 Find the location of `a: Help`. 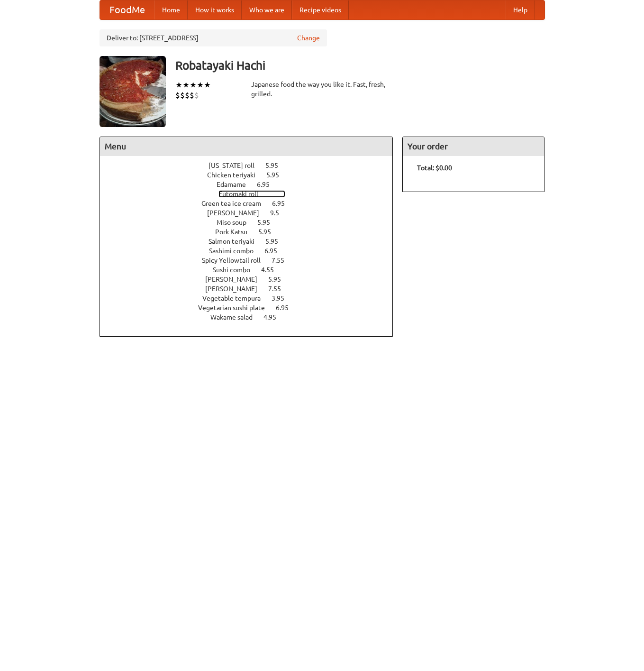

a: Help is located at coordinates (521, 10).